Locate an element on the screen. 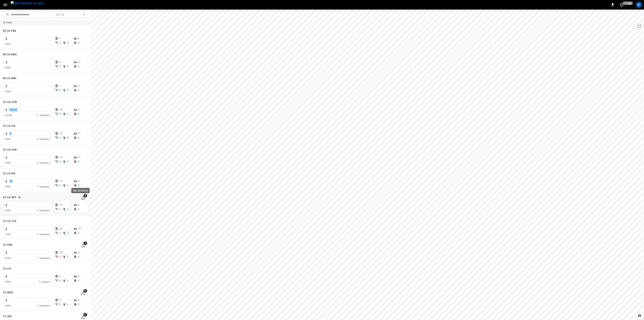  h6: CC.CA.SJO is located at coordinates (10, 221).